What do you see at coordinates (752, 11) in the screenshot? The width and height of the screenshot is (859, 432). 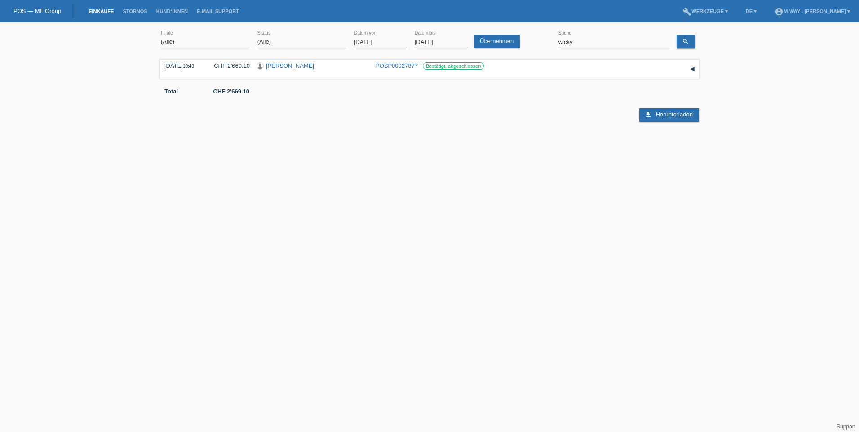 I see `a: DE ▾` at bounding box center [752, 11].